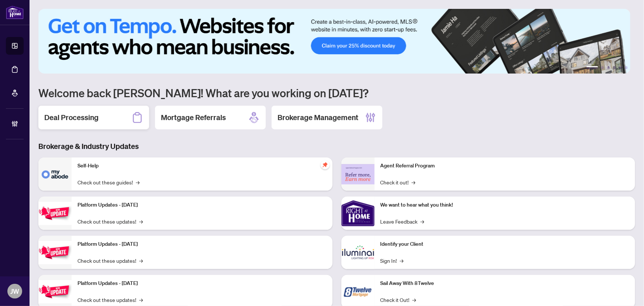 This screenshot has width=644, height=306. What do you see at coordinates (55, 213) in the screenshot?
I see `img: Platform Updates - July 21, 2025` at bounding box center [55, 213].